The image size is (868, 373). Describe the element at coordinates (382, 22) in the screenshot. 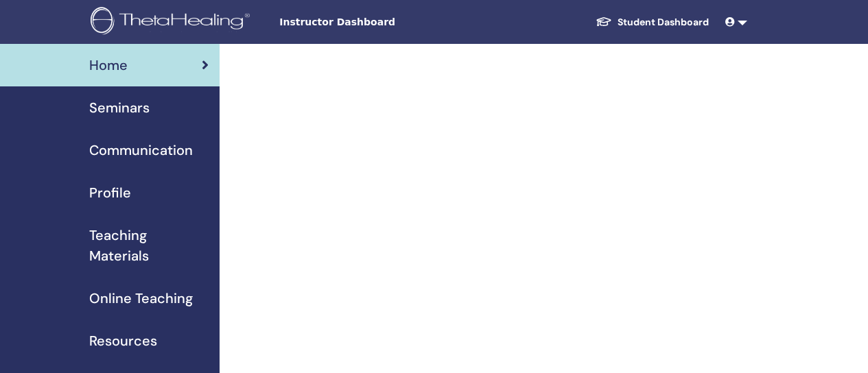

I see `span: Instructor Dashboard` at that location.